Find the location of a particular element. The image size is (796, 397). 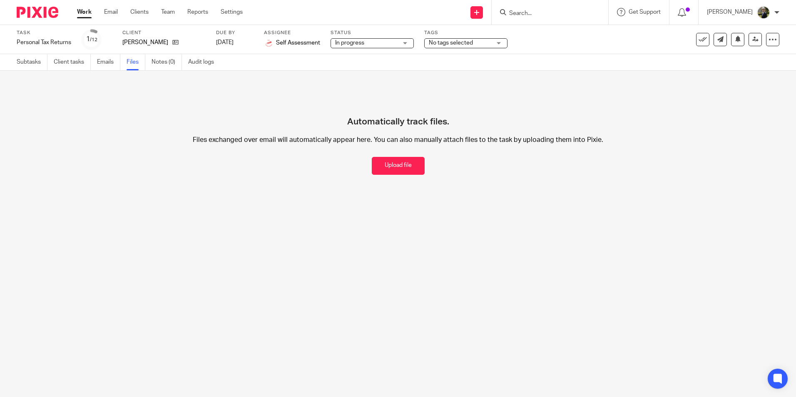

img: ACCOUNTING4EVERYTHING-9.jpg is located at coordinates (763, 12).